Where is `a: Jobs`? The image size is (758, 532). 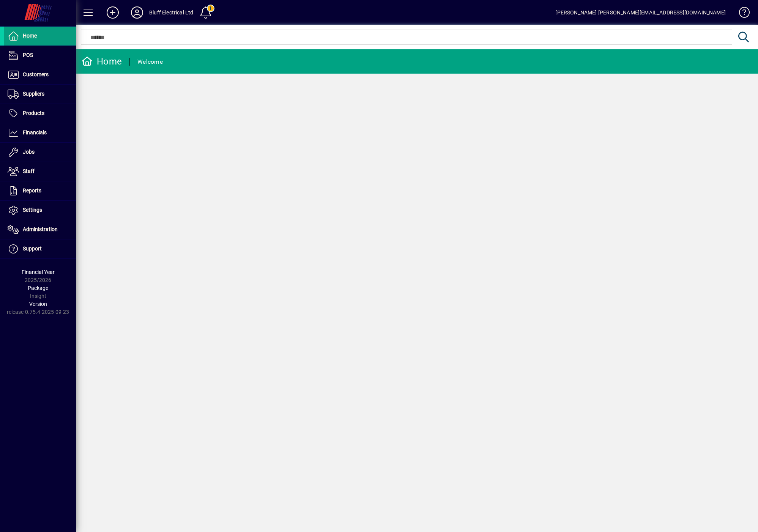
a: Jobs is located at coordinates (40, 152).